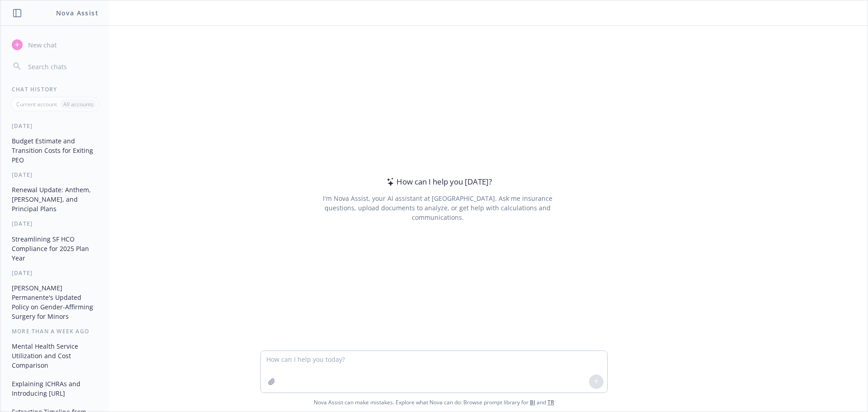 The height and width of the screenshot is (412, 868). What do you see at coordinates (62, 67) in the screenshot?
I see `input: Search chats` at bounding box center [62, 67].